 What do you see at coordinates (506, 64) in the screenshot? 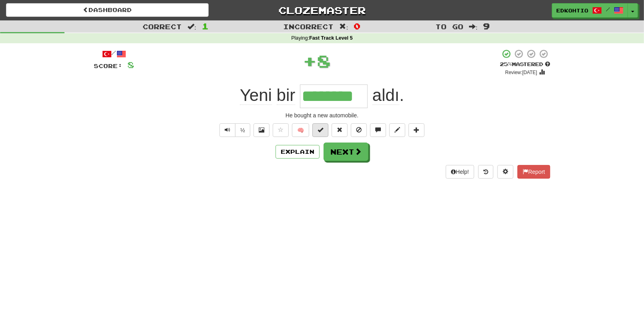
I see `span: 25 %` at bounding box center [506, 64].